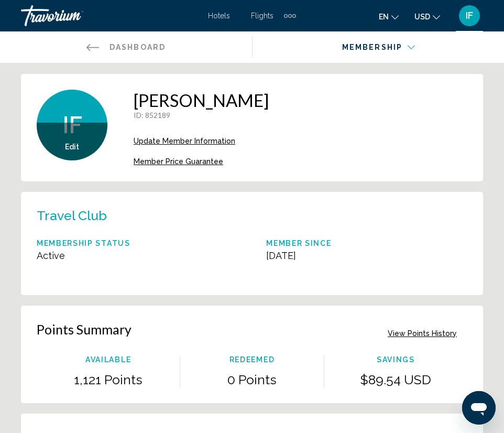 The width and height of the screenshot is (504, 433). I want to click on span: Hotels, so click(218, 16).